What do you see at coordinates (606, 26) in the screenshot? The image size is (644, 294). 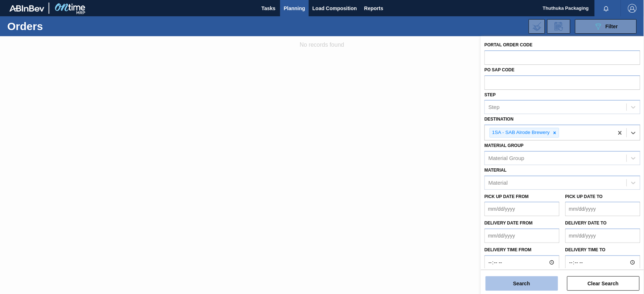 I see `button: Filter` at bounding box center [606, 26].